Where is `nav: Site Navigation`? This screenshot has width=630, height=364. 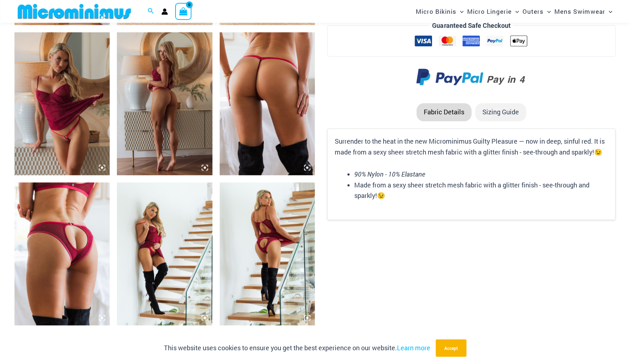
nav: Site Navigation is located at coordinates (514, 11).